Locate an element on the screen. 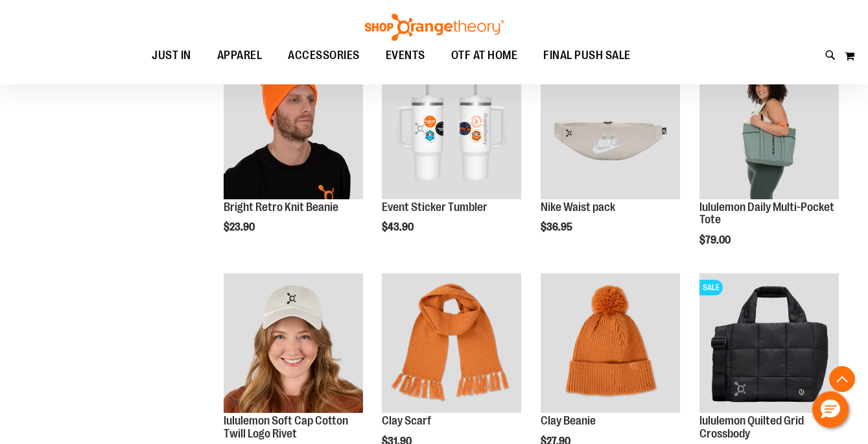 This screenshot has height=444, width=868. img: Main view of 2024 Convention lululemon Soft Cap Cotton Twill Logo Rivet is located at coordinates (293, 343).